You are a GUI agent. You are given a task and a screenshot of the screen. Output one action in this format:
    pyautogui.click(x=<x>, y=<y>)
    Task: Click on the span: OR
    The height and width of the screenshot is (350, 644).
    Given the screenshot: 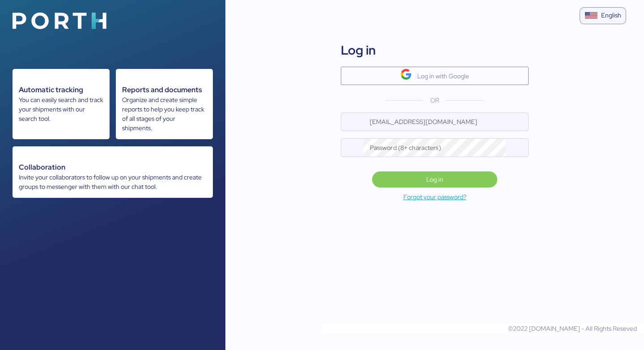 What is the action you would take?
    pyautogui.click(x=435, y=100)
    